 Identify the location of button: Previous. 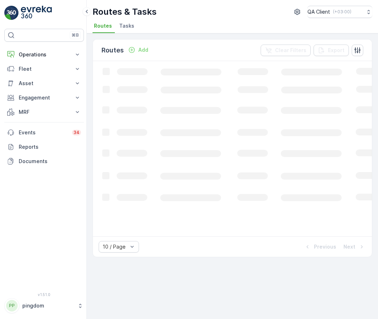
(320, 247).